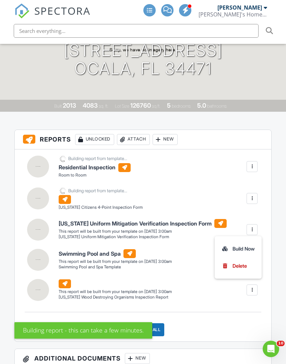 Image resolution: width=286 pixels, height=364 pixels. What do you see at coordinates (58, 106) in the screenshot?
I see `span: Built` at bounding box center [58, 106].